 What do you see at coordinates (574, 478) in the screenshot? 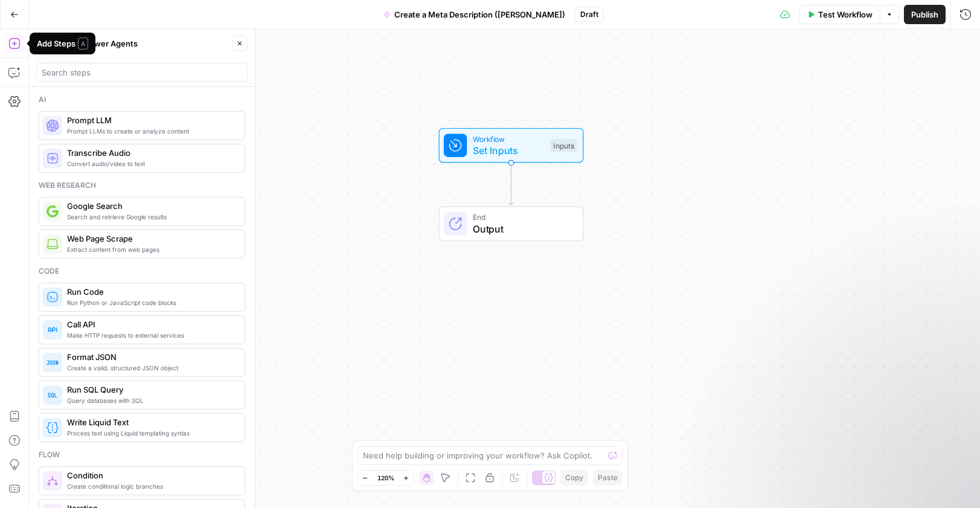
I see `span: Copy` at bounding box center [574, 478].